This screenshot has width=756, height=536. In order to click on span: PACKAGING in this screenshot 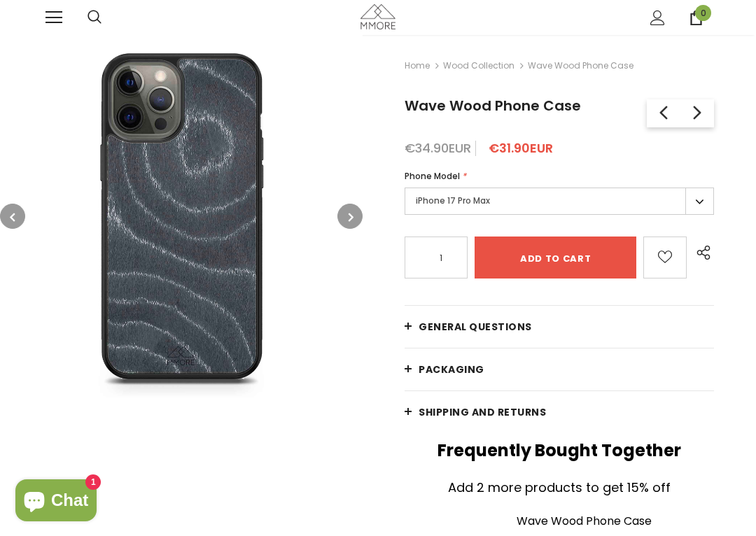, I will do `click(451, 369)`.